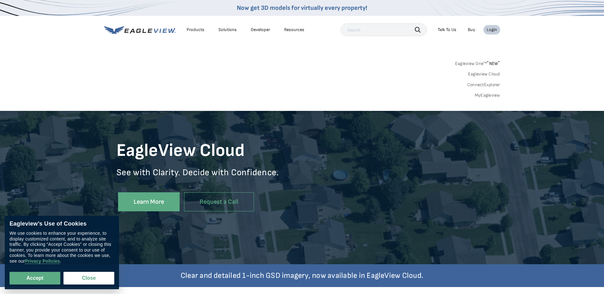 Image resolution: width=604 pixels, height=294 pixels. What do you see at coordinates (209, 116) in the screenshot?
I see `h5: High-Resolution Aerial Imagery for Government` at bounding box center [209, 116].